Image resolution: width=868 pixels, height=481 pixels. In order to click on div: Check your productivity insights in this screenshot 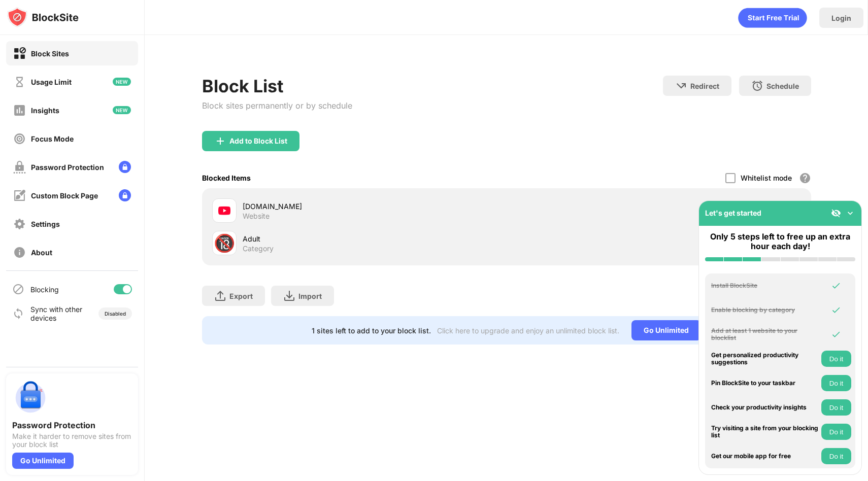, I will do `click(765, 408)`.